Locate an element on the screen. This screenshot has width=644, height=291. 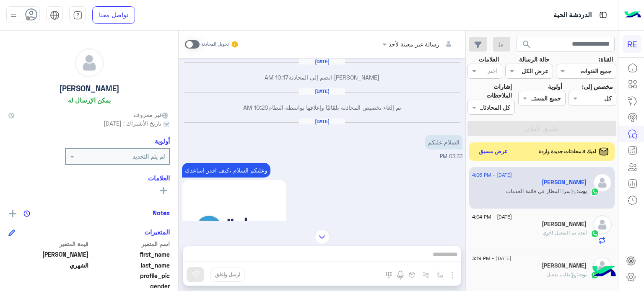
button: تطبيق الفلاتر is located at coordinates (541, 129).